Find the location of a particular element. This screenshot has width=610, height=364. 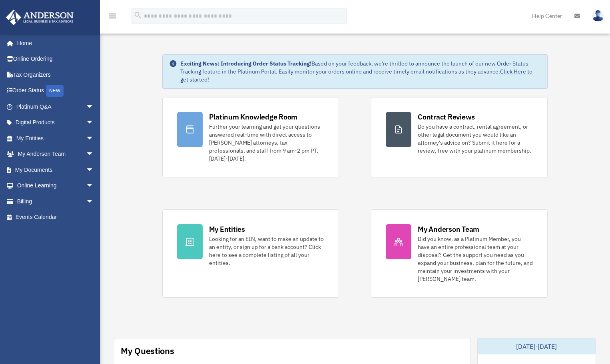

img: User Pic is located at coordinates (598, 16).